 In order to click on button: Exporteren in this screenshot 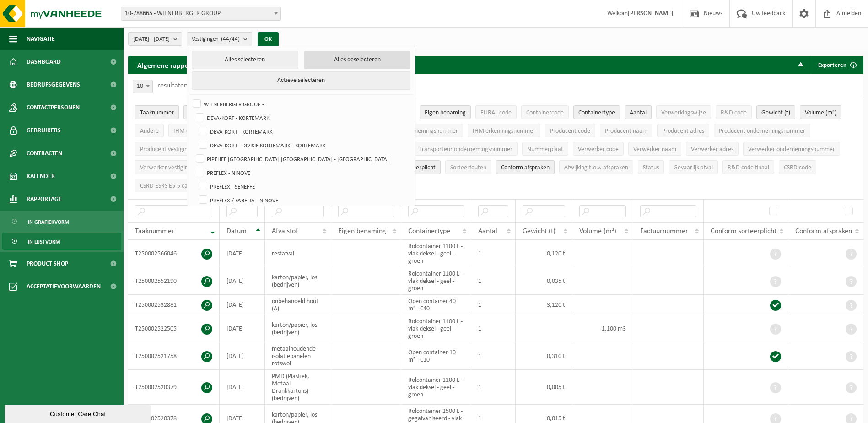, I will do `click(837, 65)`.